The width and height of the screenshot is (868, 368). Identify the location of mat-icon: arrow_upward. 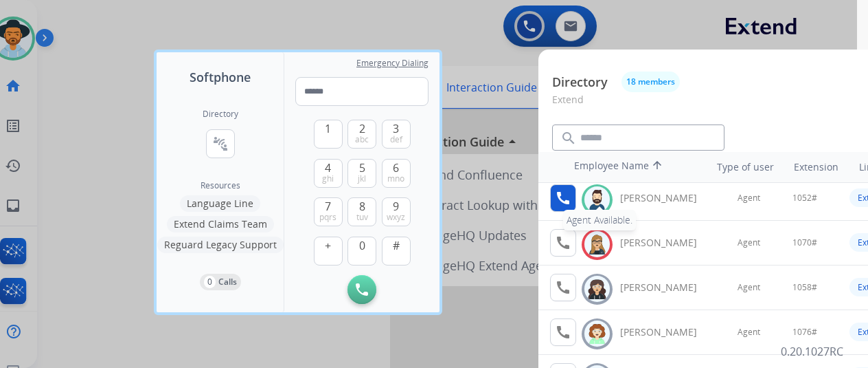
(658, 167).